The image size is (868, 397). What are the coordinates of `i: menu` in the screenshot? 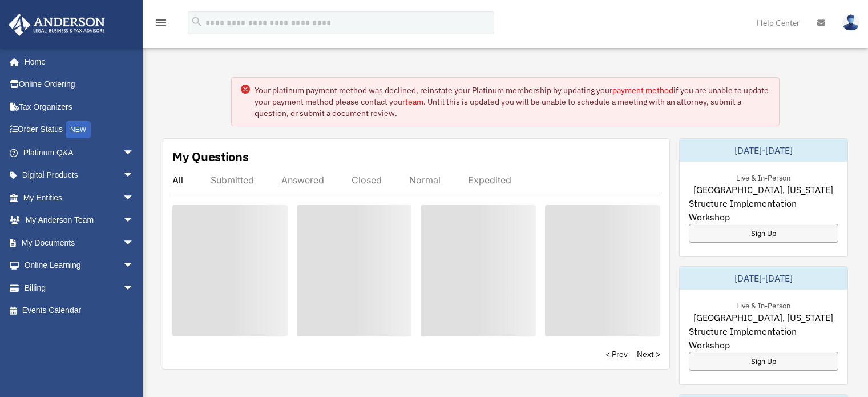 It's located at (161, 23).